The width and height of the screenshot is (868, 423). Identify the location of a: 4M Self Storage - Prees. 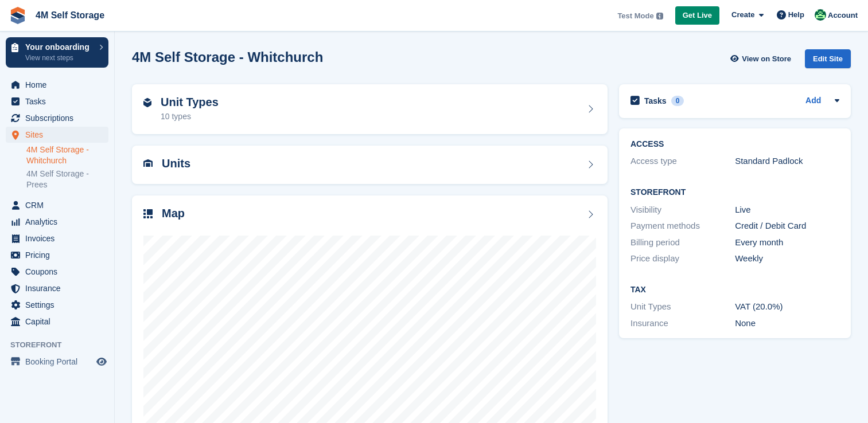
(67, 179).